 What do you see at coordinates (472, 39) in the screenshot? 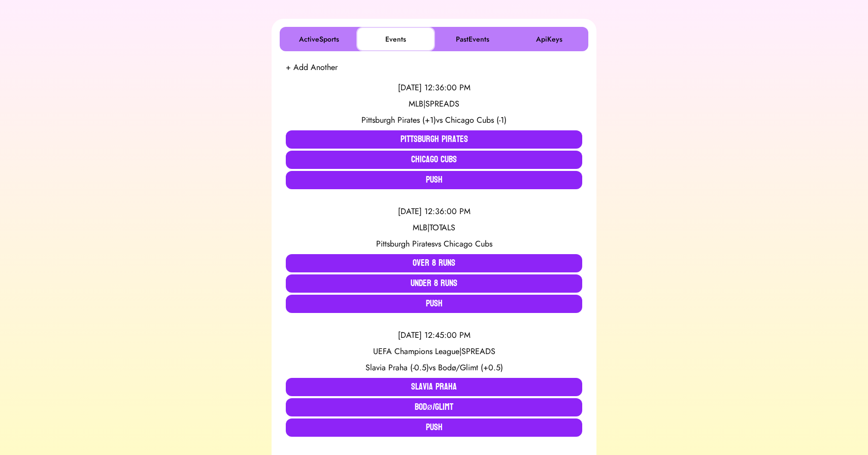
I see `button: PastEvents` at bounding box center [472, 39].